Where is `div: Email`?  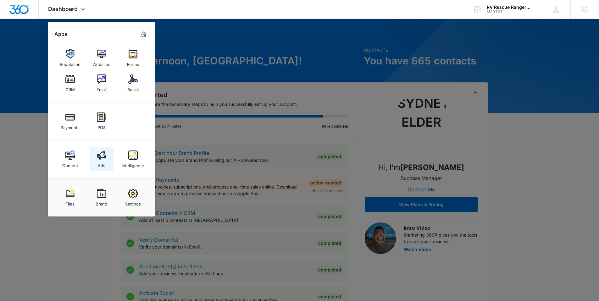 div: Email is located at coordinates (102, 88).